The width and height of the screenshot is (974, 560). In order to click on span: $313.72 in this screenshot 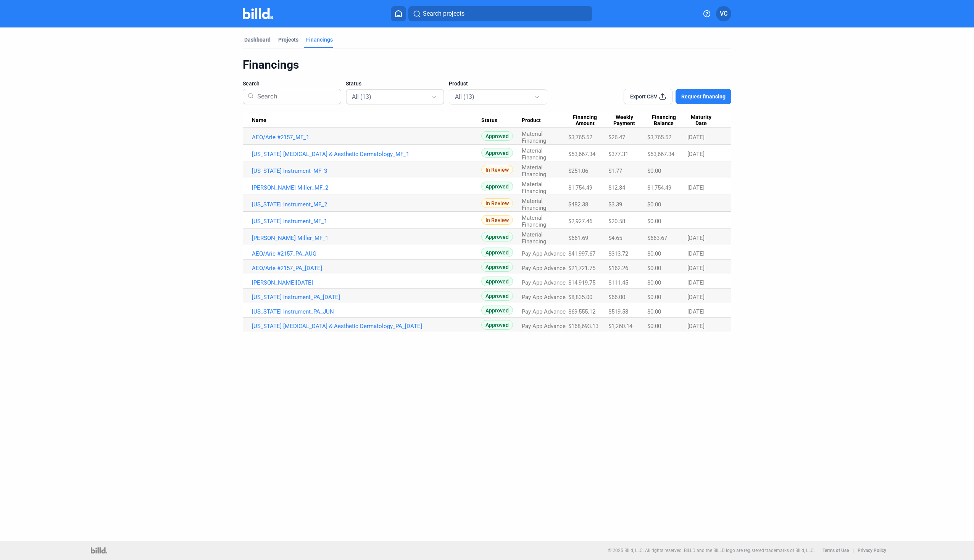, I will do `click(618, 254)`.